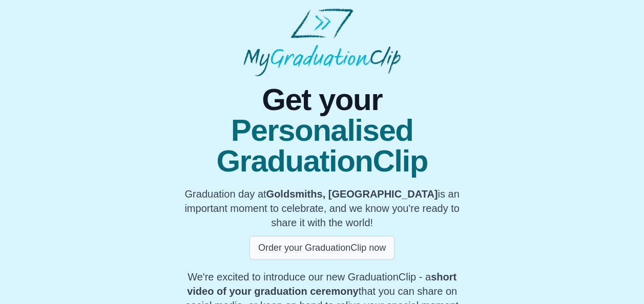 The image size is (644, 304). I want to click on img: MyGraduationClip, so click(322, 42).